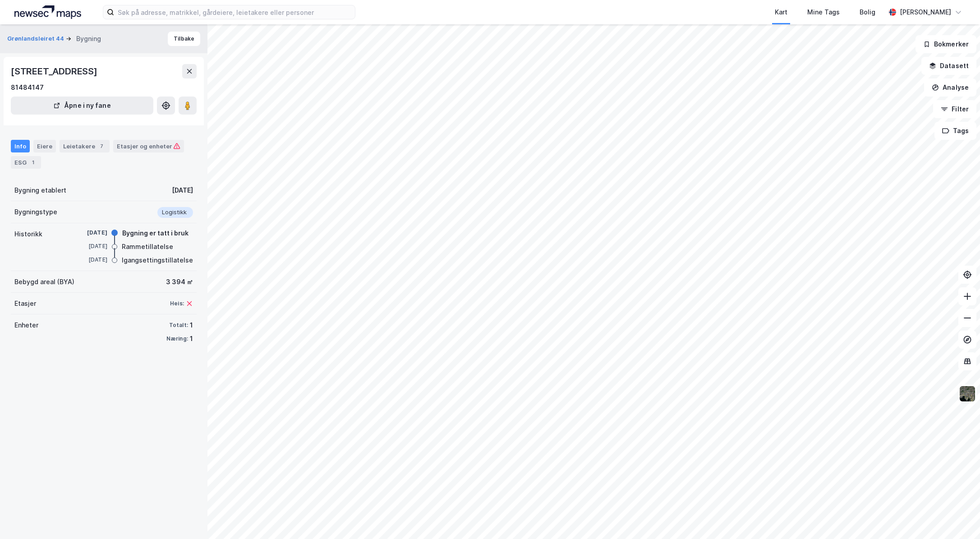 This screenshot has width=980, height=539. Describe the element at coordinates (157, 260) in the screenshot. I see `div: Igangsettingstillatelse` at that location.